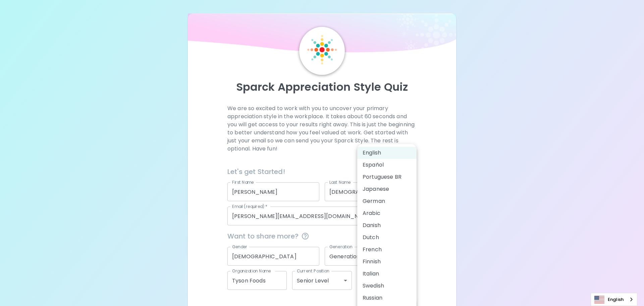 Image resolution: width=644 pixels, height=306 pixels. Describe the element at coordinates (387, 213) in the screenshot. I see `li: Arabic` at that location.